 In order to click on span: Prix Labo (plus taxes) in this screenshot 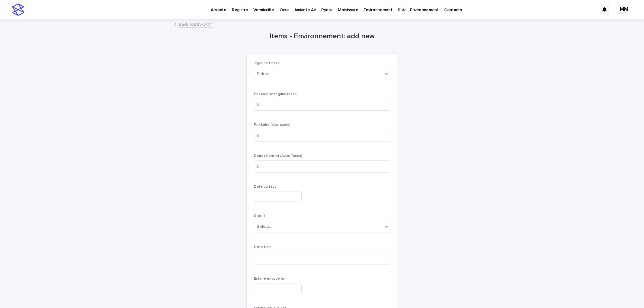, I will do `click(272, 125)`.